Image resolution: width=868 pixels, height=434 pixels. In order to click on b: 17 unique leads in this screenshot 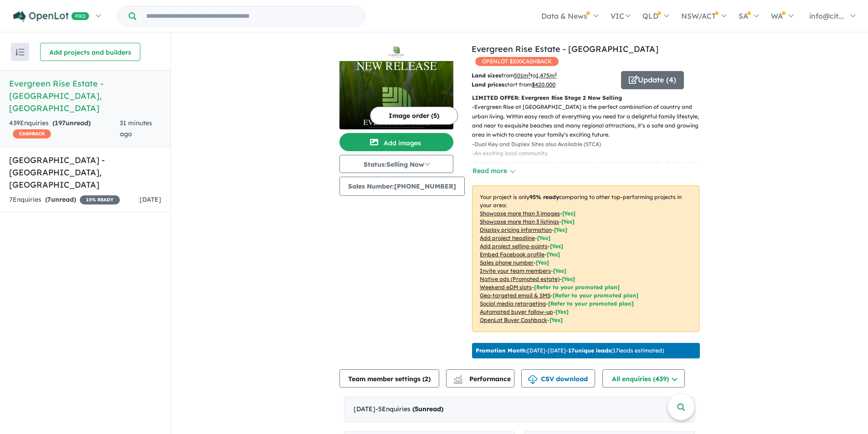, I will do `click(589, 350)`.